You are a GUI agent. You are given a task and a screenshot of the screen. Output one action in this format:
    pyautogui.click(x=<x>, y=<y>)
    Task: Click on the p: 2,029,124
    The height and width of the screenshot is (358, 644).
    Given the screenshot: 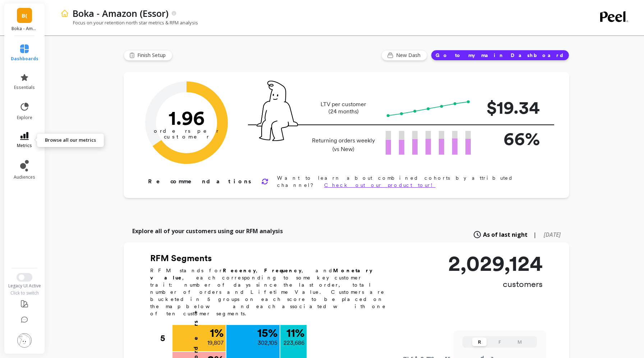 What is the action you would take?
    pyautogui.click(x=495, y=263)
    